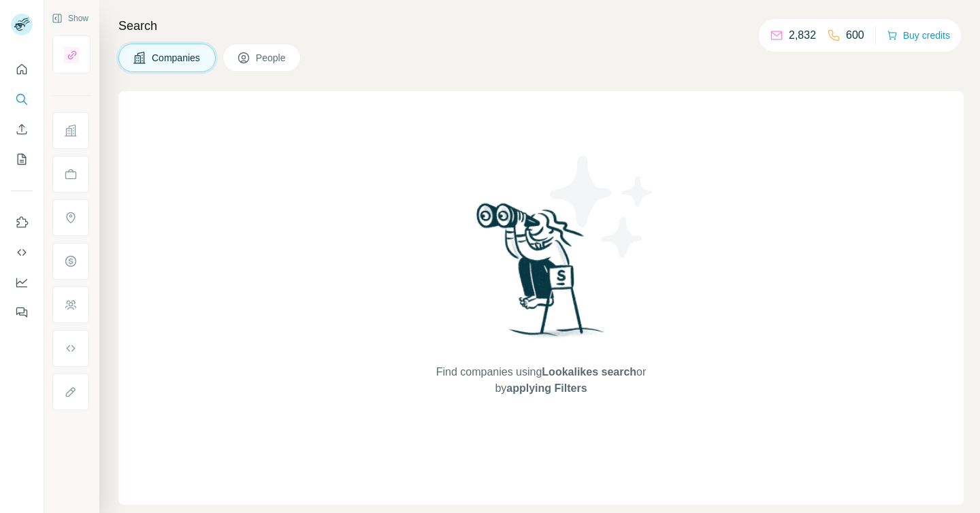 The width and height of the screenshot is (980, 513). Describe the element at coordinates (589, 372) in the screenshot. I see `span: Lookalikes search` at that location.